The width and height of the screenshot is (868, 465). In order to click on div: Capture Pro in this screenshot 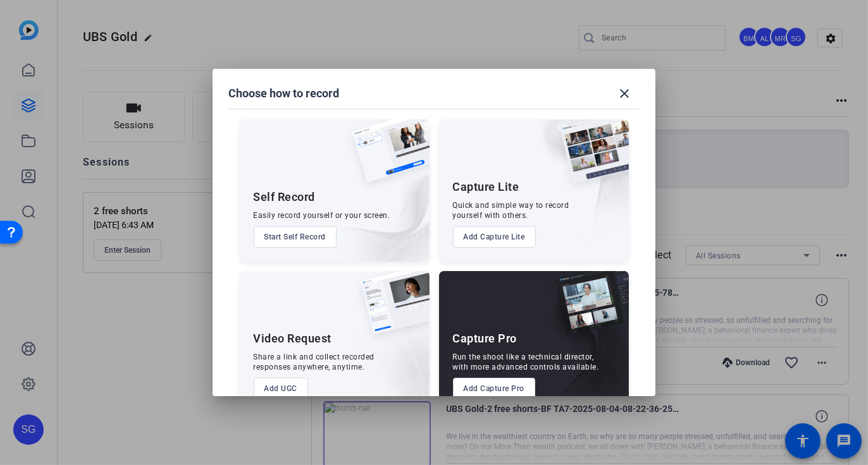, I will do `click(485, 339)`.